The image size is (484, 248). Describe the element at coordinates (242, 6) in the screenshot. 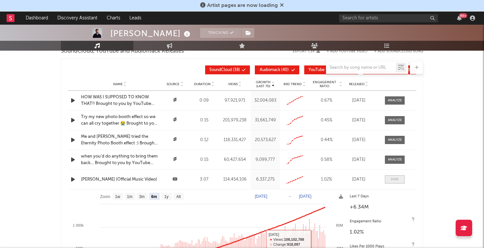

I see `span: Artist pages are now loading` at that location.